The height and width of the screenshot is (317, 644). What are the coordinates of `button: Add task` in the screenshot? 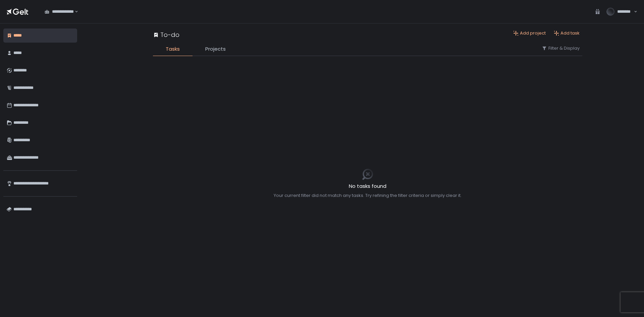 It's located at (567, 33).